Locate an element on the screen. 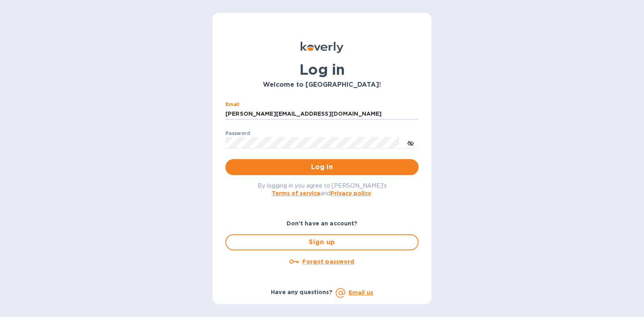  b: Have any questions? is located at coordinates (302, 292).